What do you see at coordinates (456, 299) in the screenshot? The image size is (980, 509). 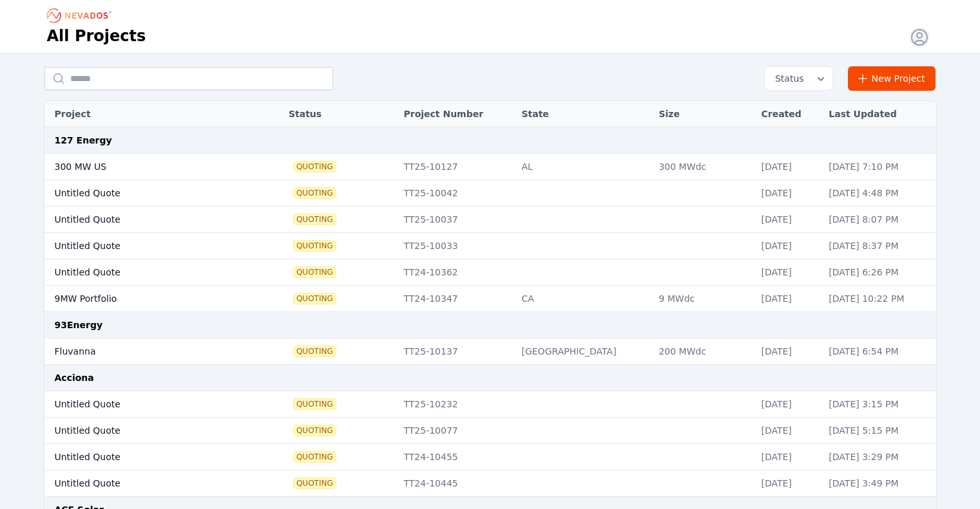 I see `td: TT24-10347` at bounding box center [456, 299].